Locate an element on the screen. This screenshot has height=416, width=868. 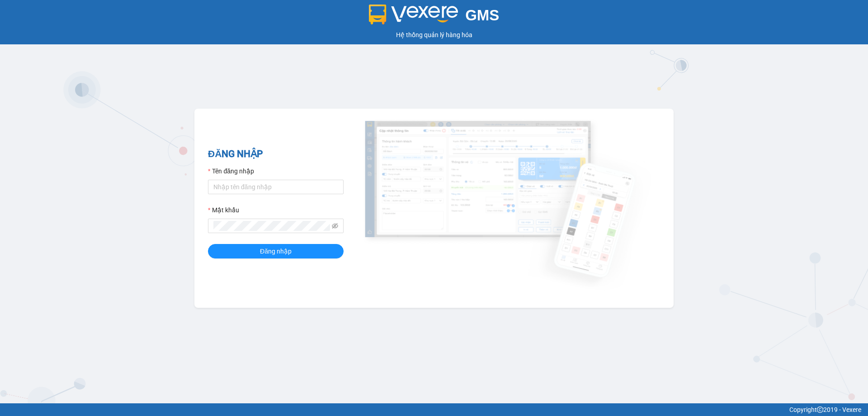
a: GMS is located at coordinates (434, 17).